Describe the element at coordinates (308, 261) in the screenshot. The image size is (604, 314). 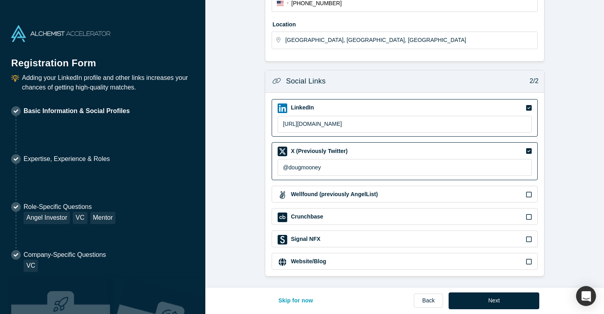
I see `label: Website/Blog` at that location.